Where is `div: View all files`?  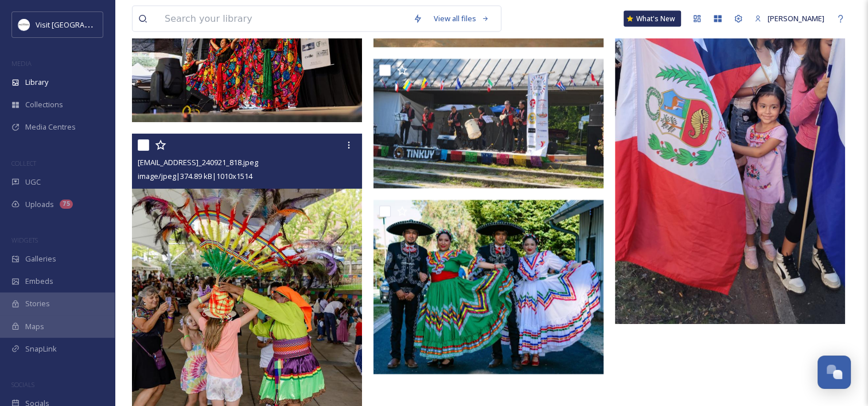 div: View all files is located at coordinates (462, 18).